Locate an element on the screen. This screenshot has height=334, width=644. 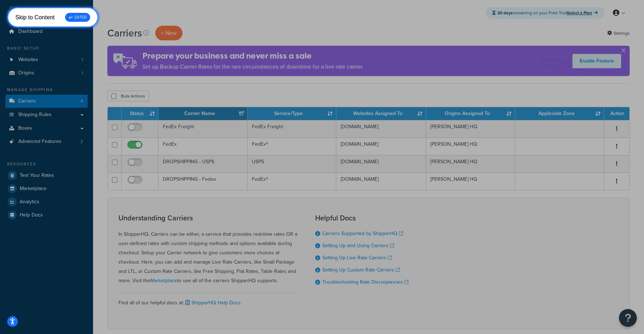
h3: Understanding Carriers is located at coordinates (208, 218).